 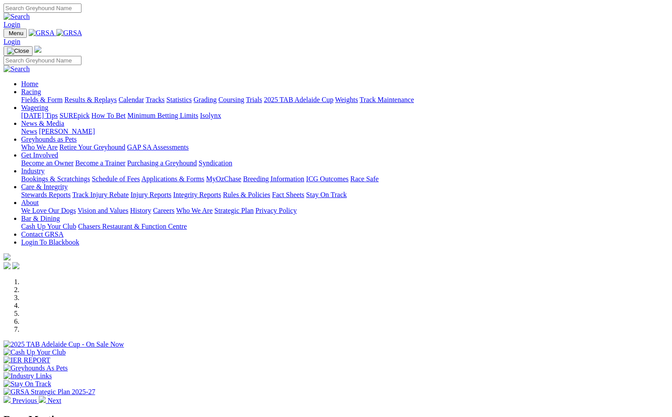 What do you see at coordinates (42, 100) in the screenshot?
I see `a: Fields & Form` at bounding box center [42, 100].